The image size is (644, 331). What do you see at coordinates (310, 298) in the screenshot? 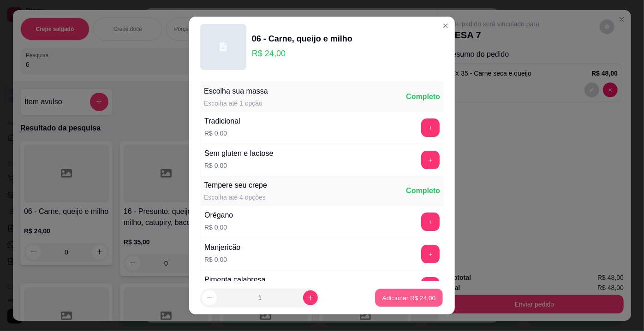
I see `button: increase-product-quantity` at bounding box center [310, 298].